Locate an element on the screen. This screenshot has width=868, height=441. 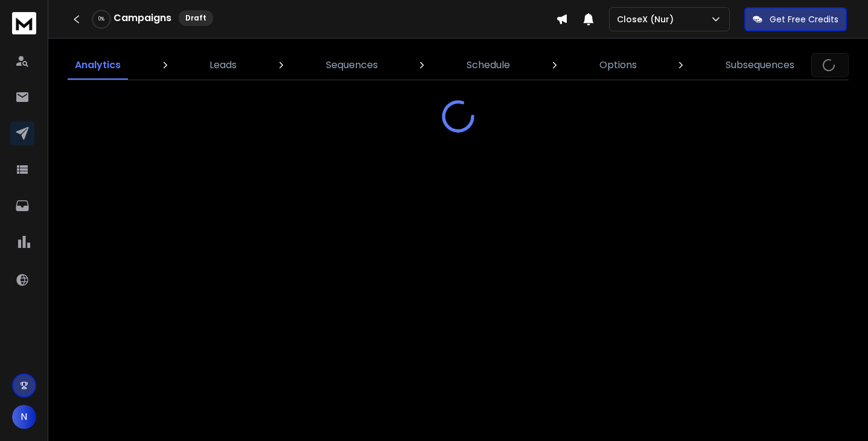
p: Get Free Credits is located at coordinates (803, 20).